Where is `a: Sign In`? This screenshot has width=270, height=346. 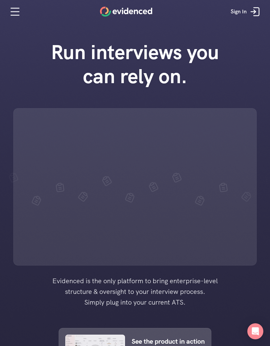 a: Sign In is located at coordinates (246, 12).